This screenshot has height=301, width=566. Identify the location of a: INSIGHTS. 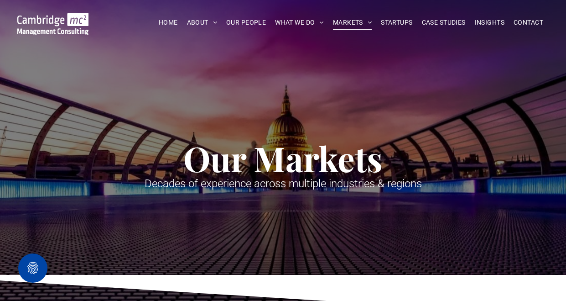
(489, 22).